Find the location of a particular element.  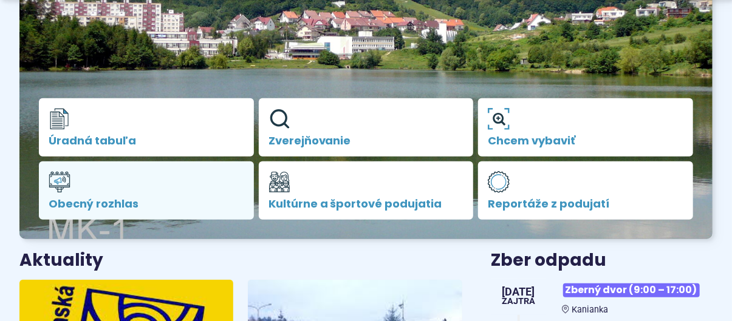

span: Zverejňovanie is located at coordinates (366, 141).